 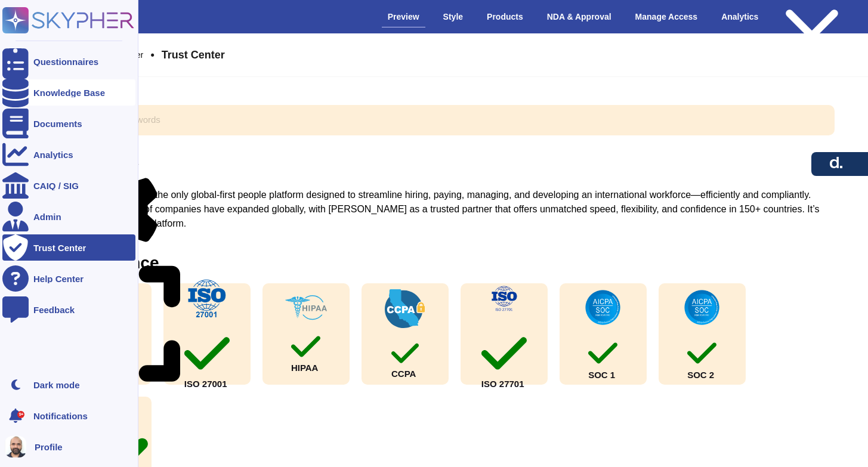 I want to click on a: Analytics, so click(x=69, y=154).